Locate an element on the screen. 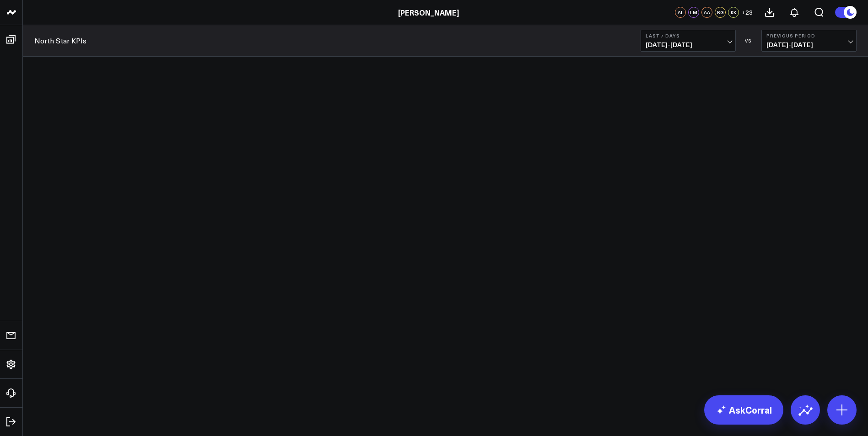 The height and width of the screenshot is (436, 868). b: Previous Period is located at coordinates (809, 36).